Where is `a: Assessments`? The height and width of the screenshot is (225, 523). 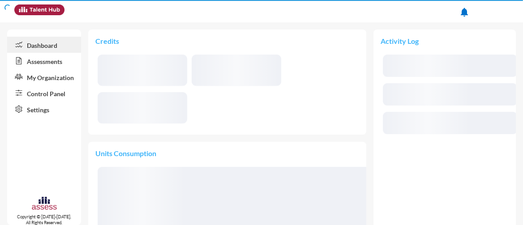
a: Assessments is located at coordinates (44, 61).